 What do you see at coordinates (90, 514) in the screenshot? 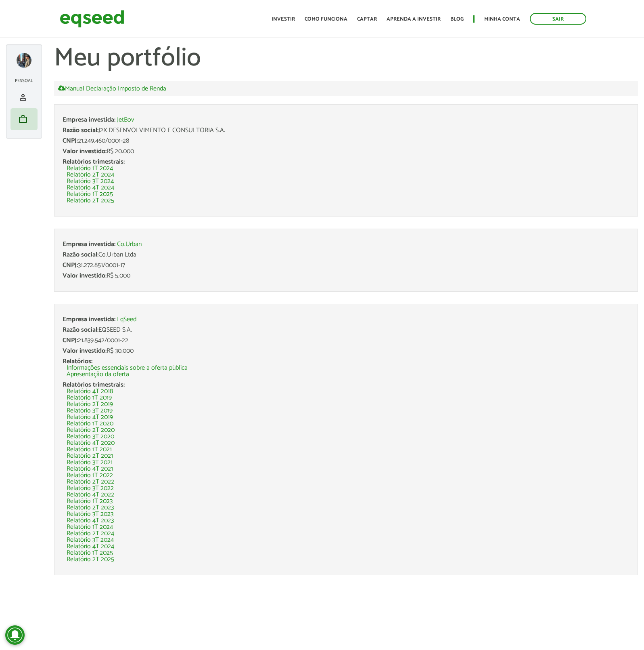
I see `a: Relatório 3T 2023` at bounding box center [90, 514].